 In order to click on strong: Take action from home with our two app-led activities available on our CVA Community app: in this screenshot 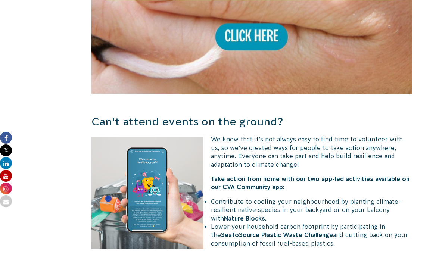, I will do `click(310, 183)`.